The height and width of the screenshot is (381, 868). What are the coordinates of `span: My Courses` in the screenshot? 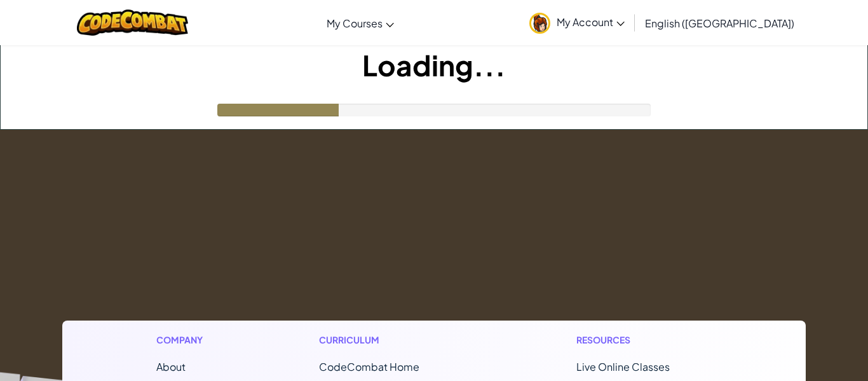 It's located at (354, 23).